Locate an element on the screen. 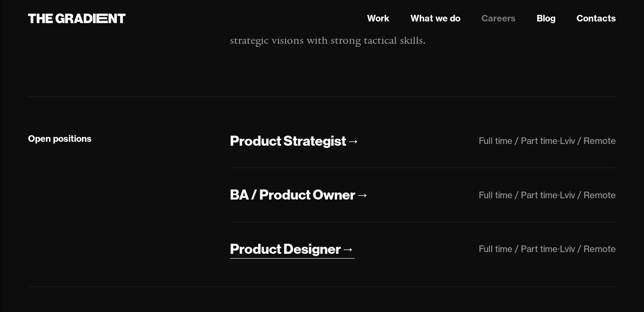 Image resolution: width=644 pixels, height=312 pixels. a: Contacts is located at coordinates (596, 18).